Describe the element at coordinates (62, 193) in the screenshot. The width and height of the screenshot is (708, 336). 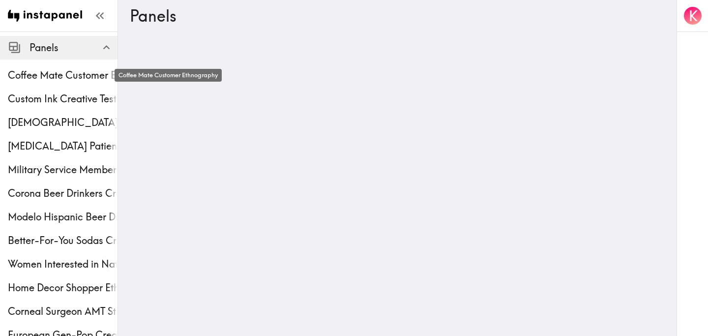
I see `div: Corona Beer Drinkers Creative Testing` at that location.